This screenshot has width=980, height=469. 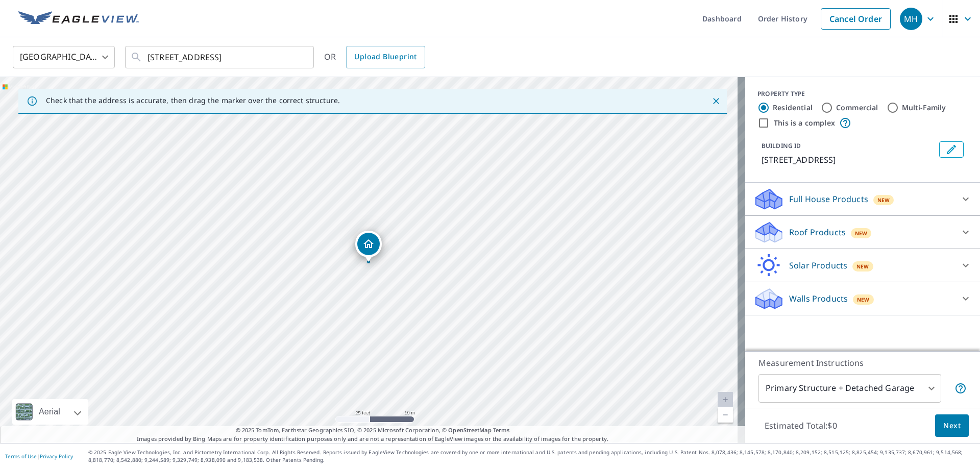 What do you see at coordinates (951, 149) in the screenshot?
I see `button: Edit building 1` at bounding box center [951, 149].